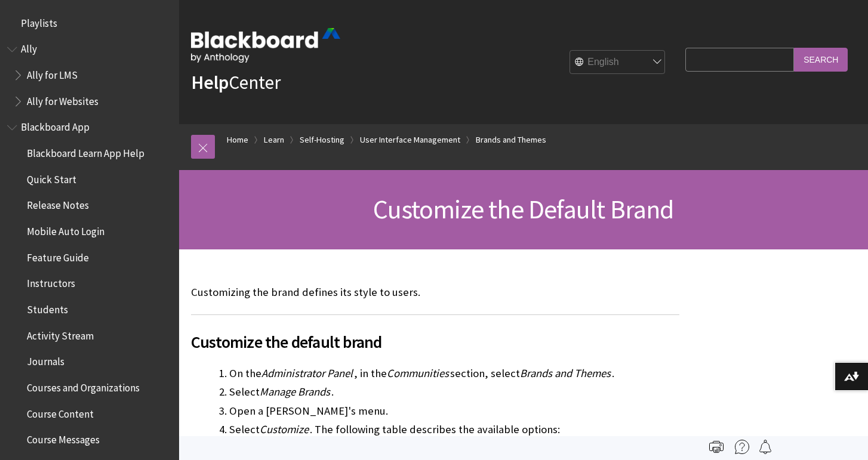 This screenshot has width=868, height=460. I want to click on span: Manage Brands, so click(295, 391).